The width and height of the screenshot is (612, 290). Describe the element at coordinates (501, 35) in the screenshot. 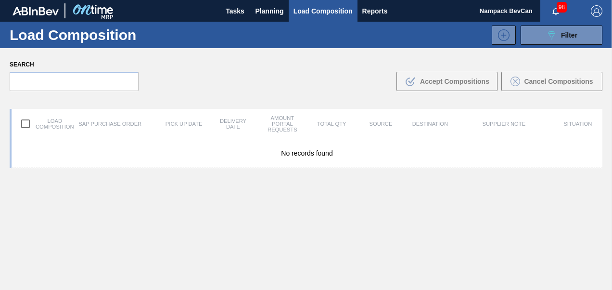

I see `div: New Load Composition` at that location.